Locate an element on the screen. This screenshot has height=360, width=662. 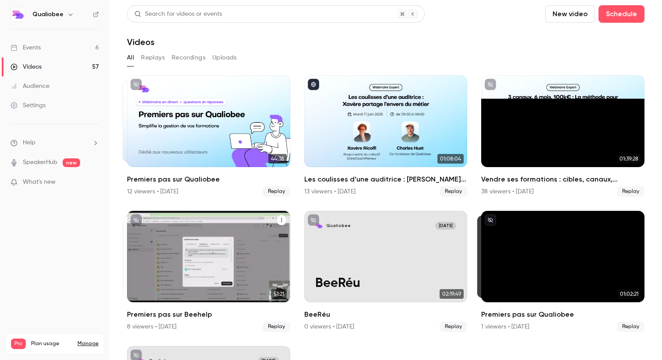
div: Videos is located at coordinates (26, 67).